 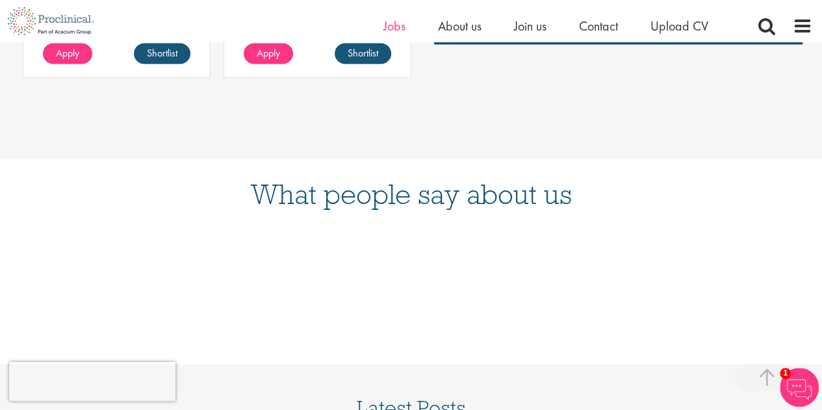 I want to click on span: Jobs, so click(x=395, y=26).